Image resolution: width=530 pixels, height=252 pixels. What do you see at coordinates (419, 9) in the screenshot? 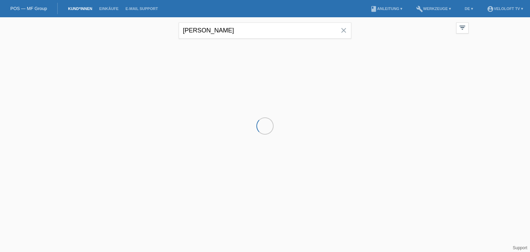
I see `i: build` at bounding box center [419, 9].